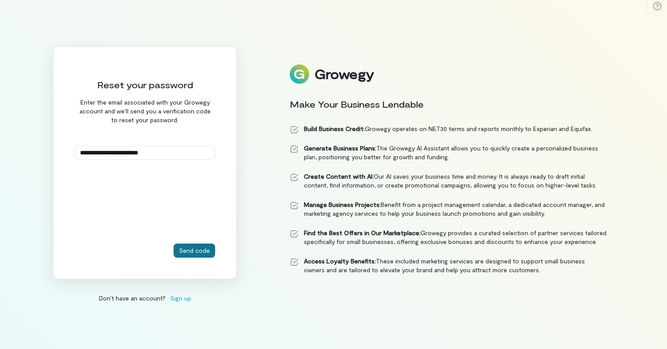 The image size is (667, 349). I want to click on li: Growegy provides a curated selection of partner services tailored specifically for small business..., so click(448, 238).